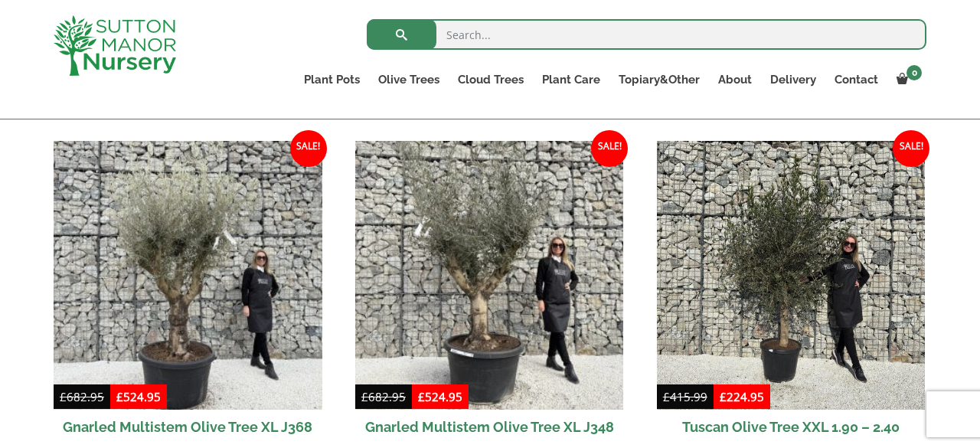 The height and width of the screenshot is (448, 980). Describe the element at coordinates (115, 45) in the screenshot. I see `img: logo` at that location.